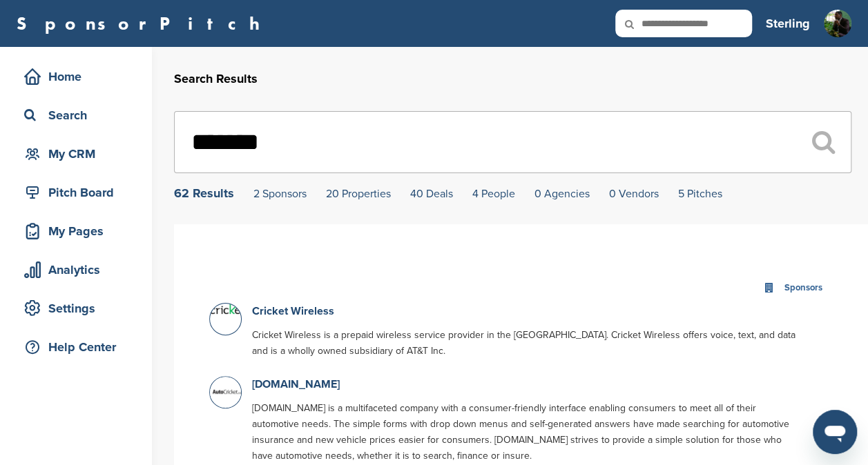  What do you see at coordinates (76, 76) in the screenshot?
I see `a: Home` at bounding box center [76, 76].